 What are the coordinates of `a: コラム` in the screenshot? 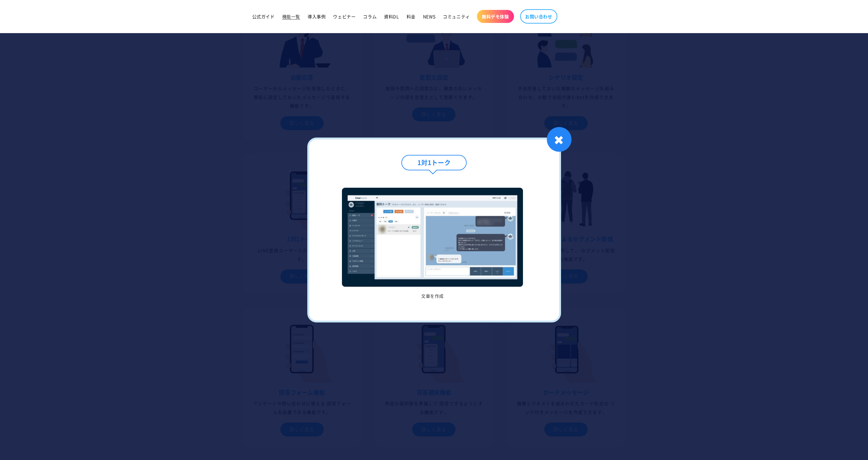 It's located at (370, 16).